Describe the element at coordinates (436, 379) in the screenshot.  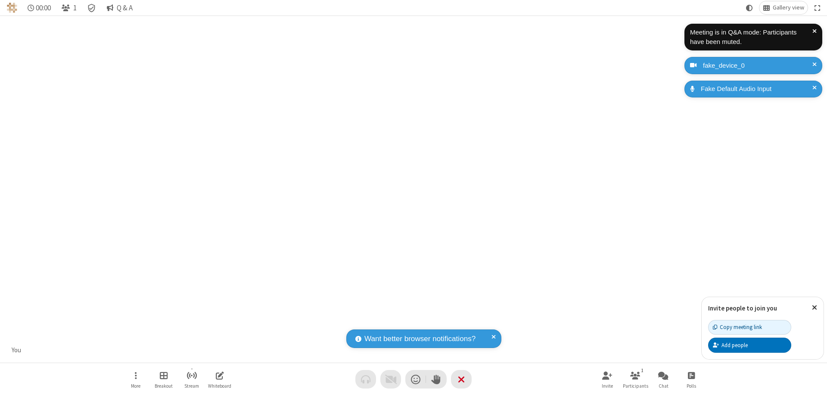
I see `button: Raise hand` at that location.